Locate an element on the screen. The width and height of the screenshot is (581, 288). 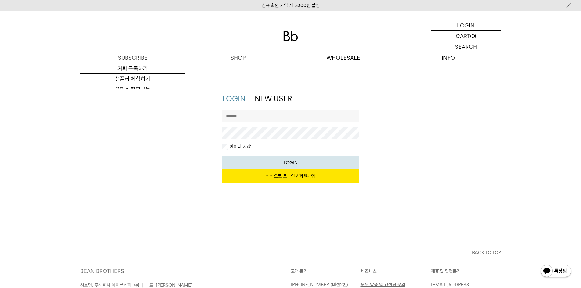
a: 커피 구독하기 is located at coordinates (133, 69).